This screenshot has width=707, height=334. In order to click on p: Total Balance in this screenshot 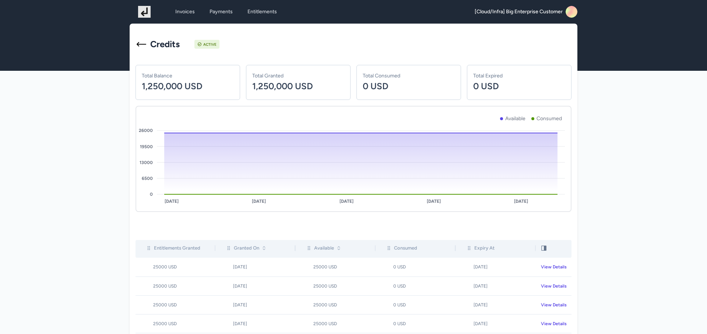, I will do `click(188, 76)`.